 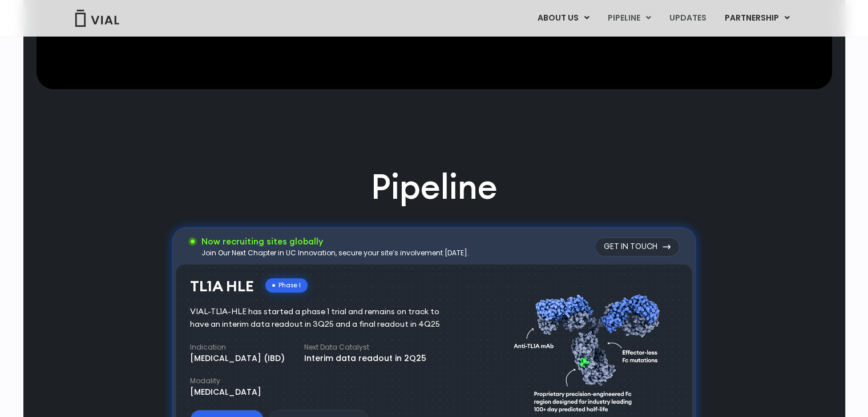 I want to click on h4: Next Data Catalyst, so click(x=365, y=347).